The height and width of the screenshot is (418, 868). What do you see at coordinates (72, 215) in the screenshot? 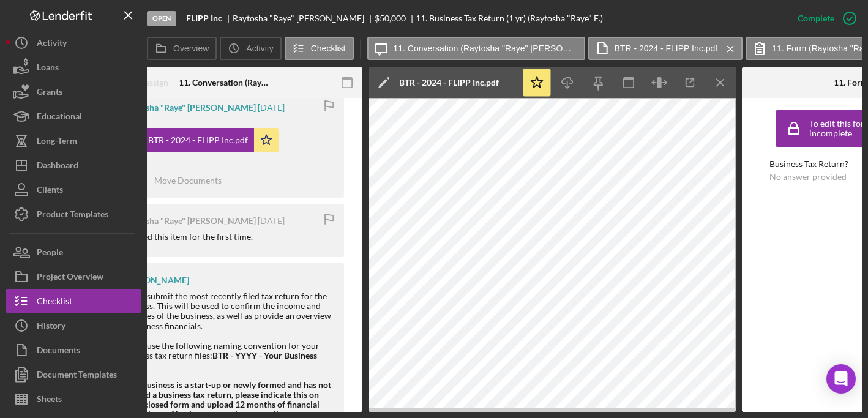
I see `div: Product Templates` at bounding box center [72, 215].